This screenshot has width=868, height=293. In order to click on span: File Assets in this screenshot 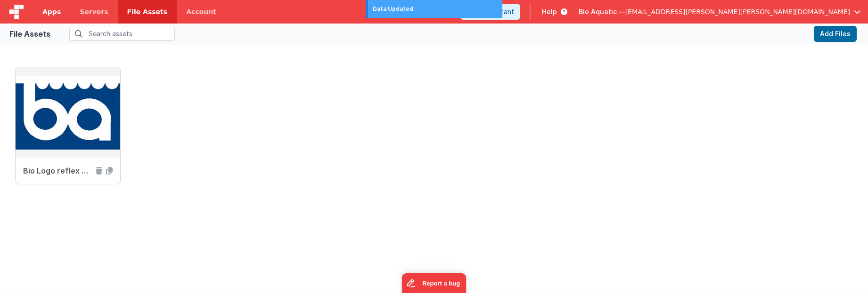, I will do `click(148, 11)`.